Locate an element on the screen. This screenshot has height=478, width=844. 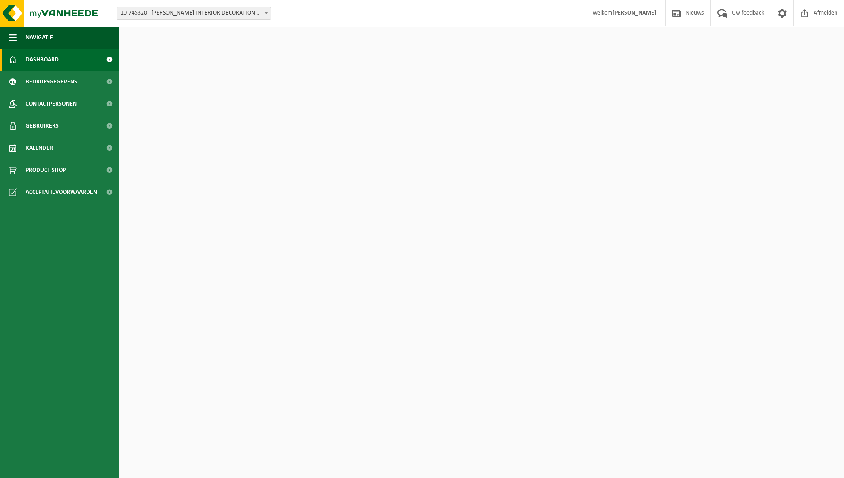
span: Kalender is located at coordinates (39, 148).